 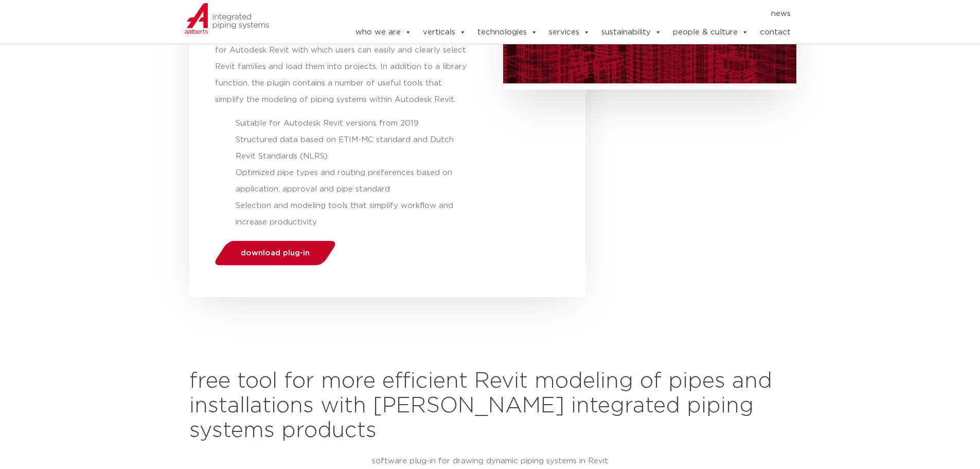 I want to click on a: verticals, so click(x=445, y=33).